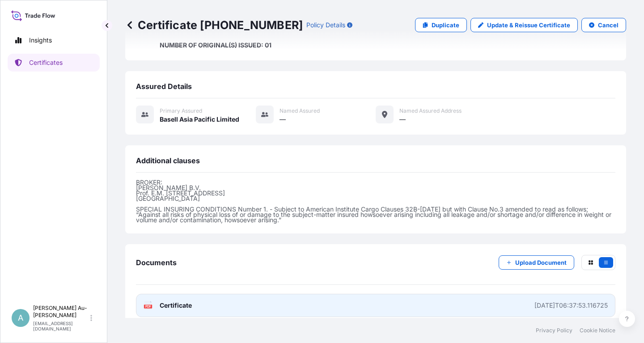 This screenshot has height=343, width=644. What do you see at coordinates (46, 63) in the screenshot?
I see `p: Certificates` at bounding box center [46, 63].